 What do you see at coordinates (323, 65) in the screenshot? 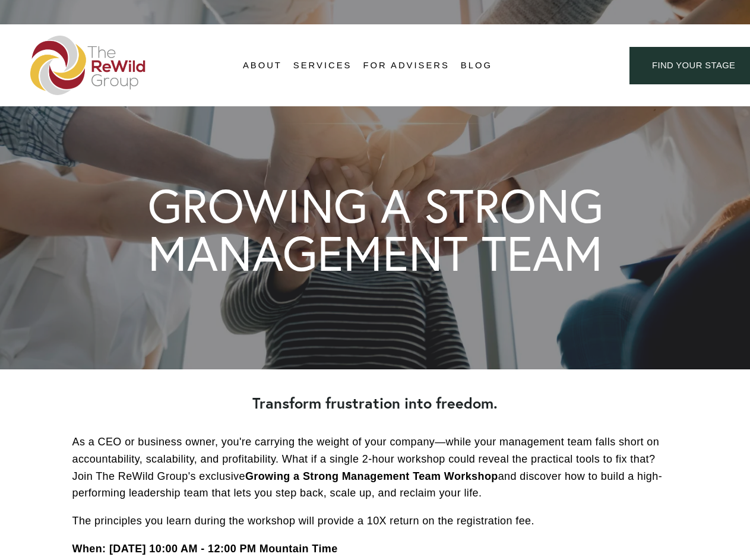
I see `span: Services` at bounding box center [323, 65].